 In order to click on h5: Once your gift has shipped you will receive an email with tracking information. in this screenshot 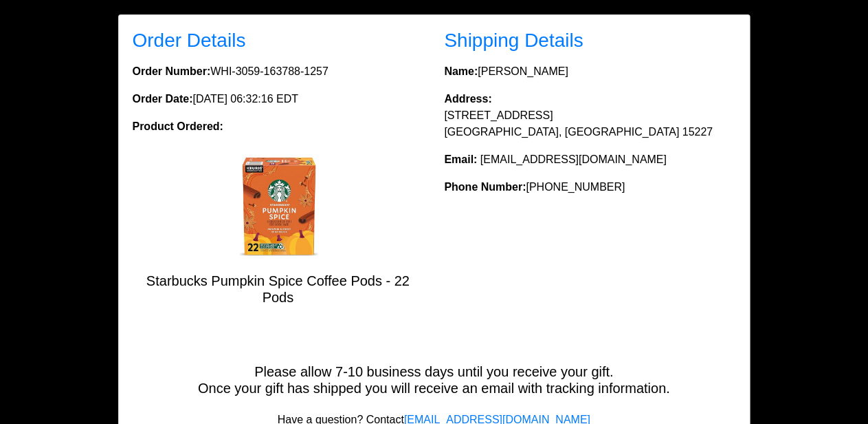, I will do `click(434, 388)`.